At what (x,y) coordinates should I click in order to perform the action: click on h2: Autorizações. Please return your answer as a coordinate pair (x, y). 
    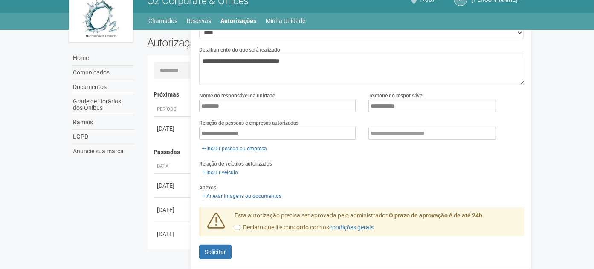
    Looking at the image, I should click on (238, 43).